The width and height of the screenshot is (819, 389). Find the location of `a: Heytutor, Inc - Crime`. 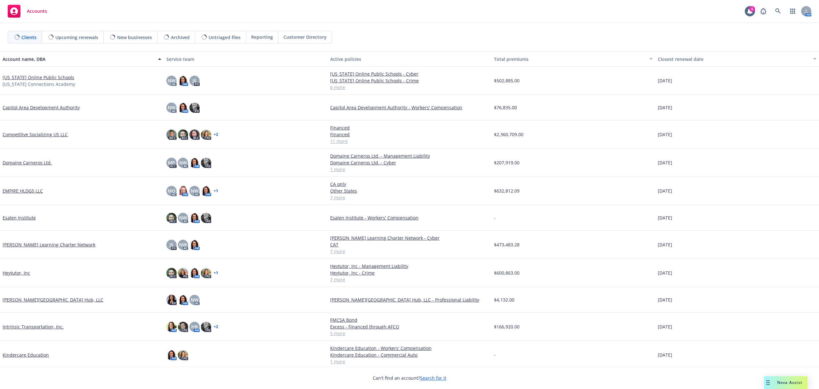

a: Heytutor, Inc - Crime is located at coordinates (410, 272).